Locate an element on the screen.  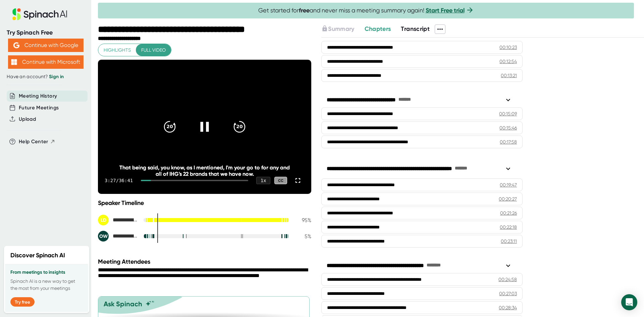
div: 1 x is located at coordinates (263, 180).